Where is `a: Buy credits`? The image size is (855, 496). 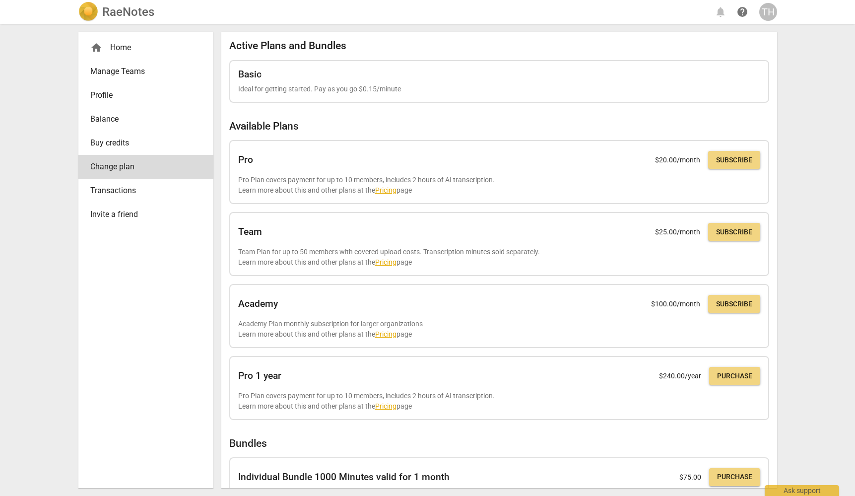
a: Buy credits is located at coordinates (146, 143).